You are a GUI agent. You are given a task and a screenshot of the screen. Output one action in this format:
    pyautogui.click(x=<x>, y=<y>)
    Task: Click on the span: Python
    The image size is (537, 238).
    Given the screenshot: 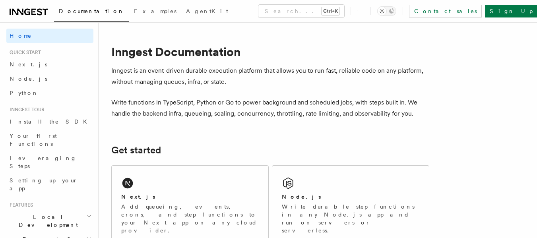 What is the action you would take?
    pyautogui.click(x=24, y=93)
    